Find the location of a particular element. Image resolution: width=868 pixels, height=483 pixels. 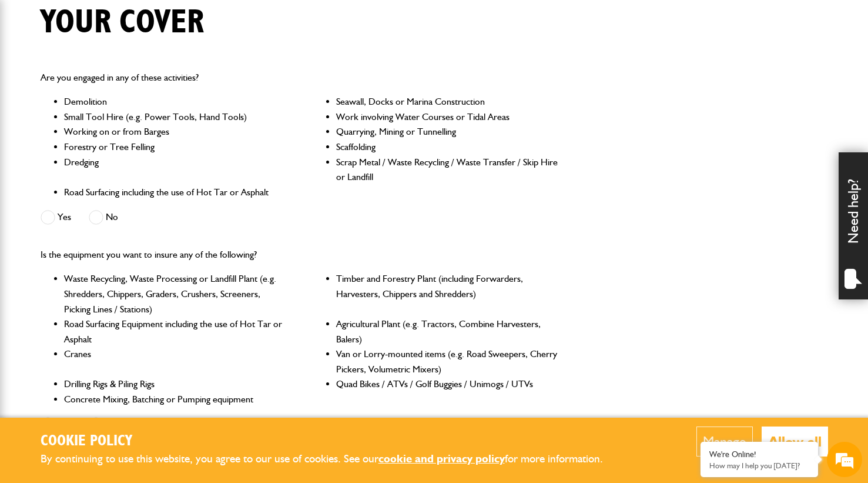

li: Work involving Water Courses or Tidal Areas is located at coordinates (447, 117).